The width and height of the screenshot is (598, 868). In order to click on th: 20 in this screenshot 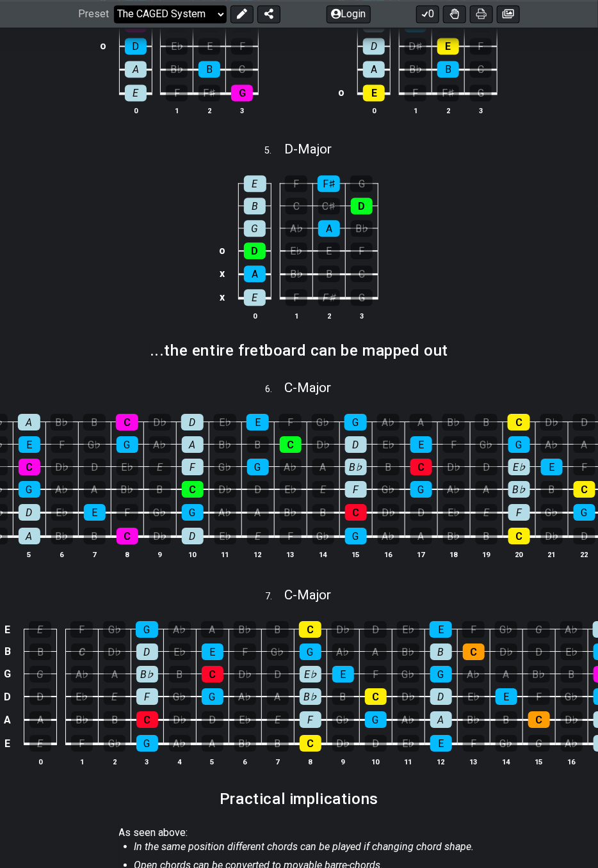, I will do `click(519, 554)`.